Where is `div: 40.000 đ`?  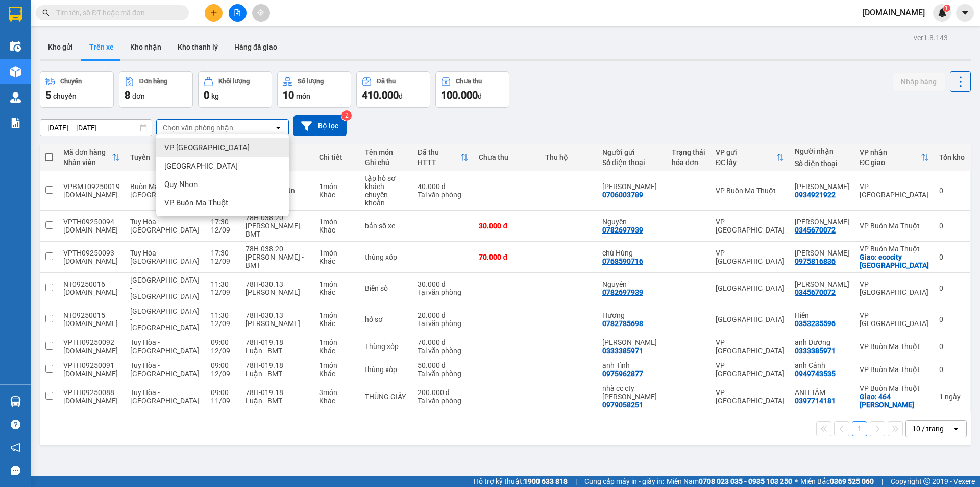
div: 40.000 đ is located at coordinates (443, 186).